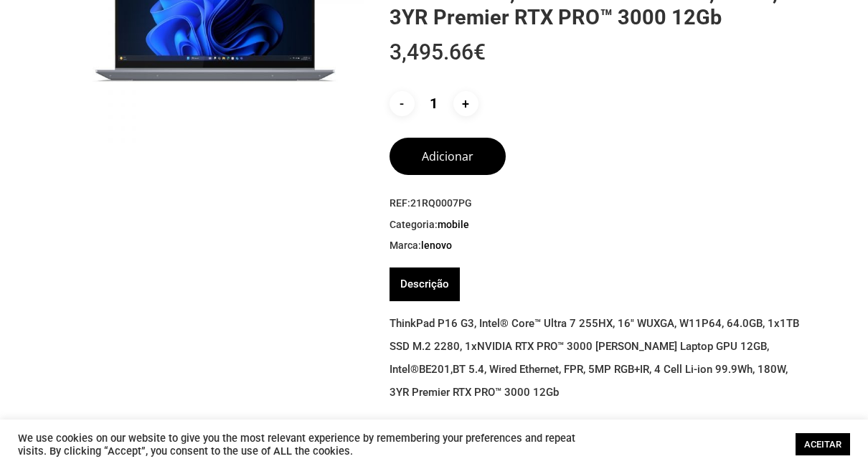 This screenshot has height=469, width=868. I want to click on span: Categoria:, so click(596, 225).